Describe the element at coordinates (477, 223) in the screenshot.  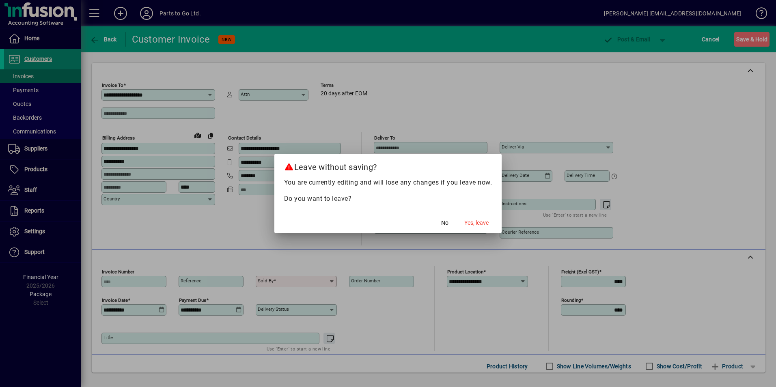
I see `button: Yes, leave` at that location.